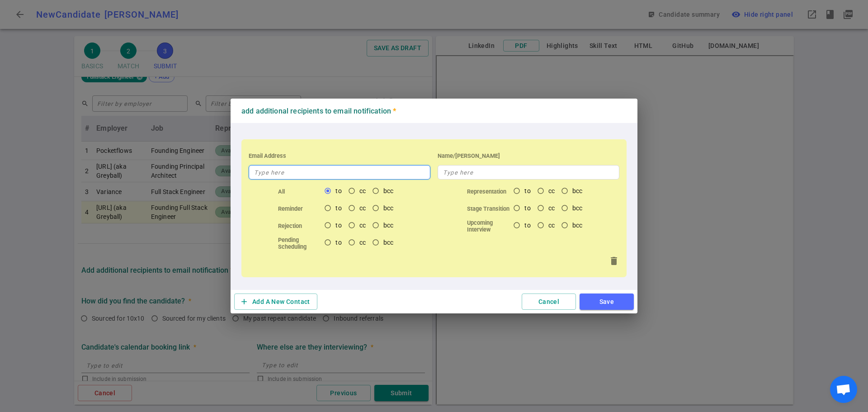  I want to click on h3: Pending scheduling, so click(300, 244).